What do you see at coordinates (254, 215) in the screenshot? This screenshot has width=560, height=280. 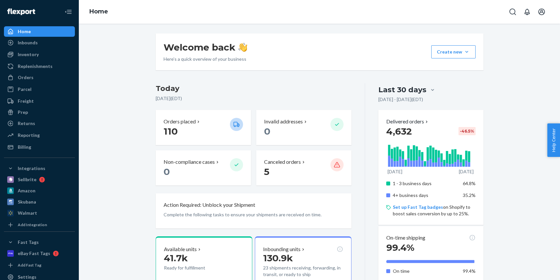 I see `p: Complete the following tasks to ensure your shipments are received on time.` at bounding box center [254, 215].